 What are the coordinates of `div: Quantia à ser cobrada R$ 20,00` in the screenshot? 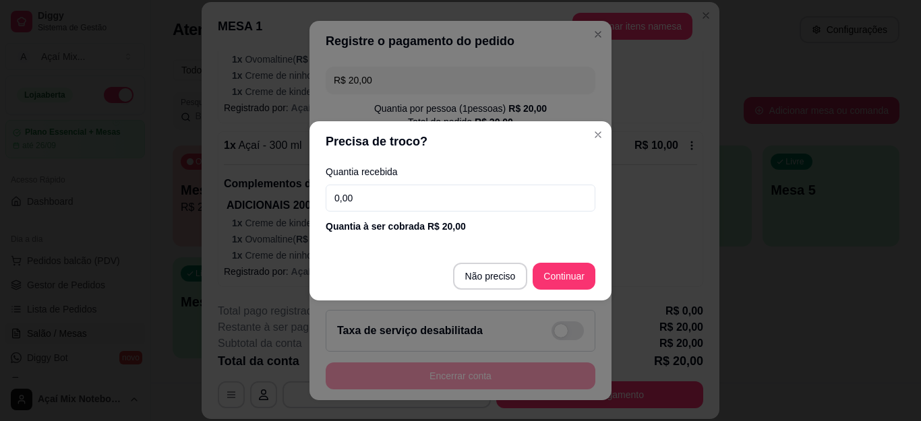 It's located at (461, 227).